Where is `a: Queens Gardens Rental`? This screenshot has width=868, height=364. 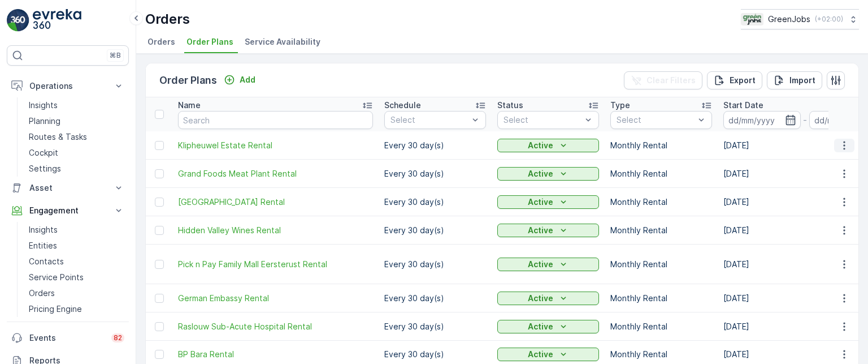 a: Queens Gardens Rental is located at coordinates (275, 202).